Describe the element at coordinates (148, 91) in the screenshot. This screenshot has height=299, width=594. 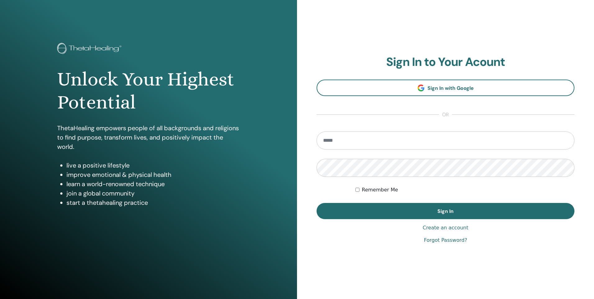
I see `h1: Unlock Your Highest Potential` at that location.